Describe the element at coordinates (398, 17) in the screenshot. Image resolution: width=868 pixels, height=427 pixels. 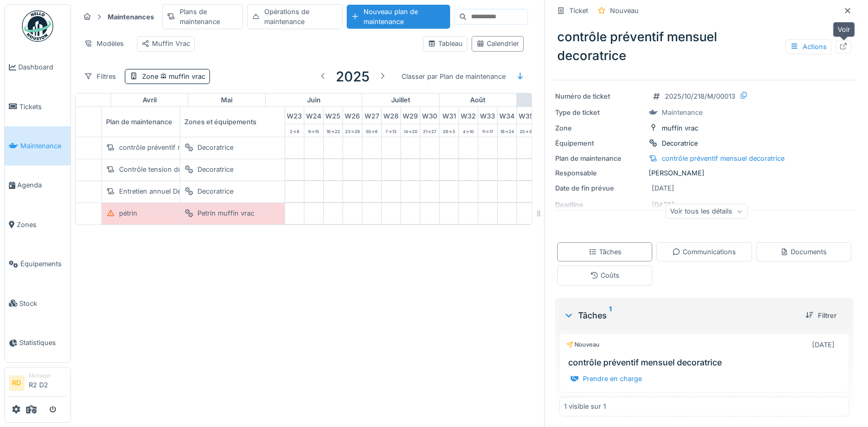
I see `div: Nouveau plan de maintenance` at that location.